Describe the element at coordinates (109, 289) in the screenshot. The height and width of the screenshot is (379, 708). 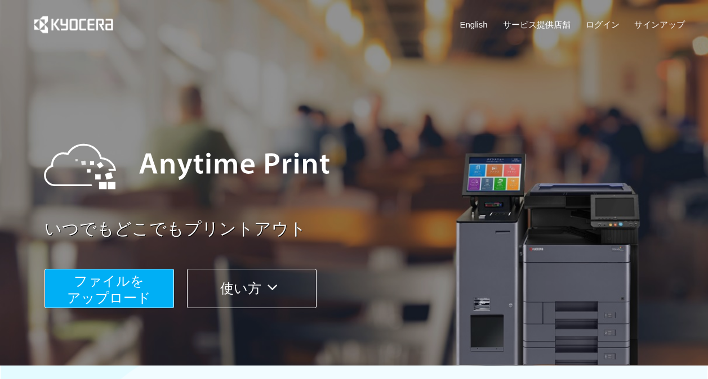
I see `span: ファイルを ​​アップロード` at that location.